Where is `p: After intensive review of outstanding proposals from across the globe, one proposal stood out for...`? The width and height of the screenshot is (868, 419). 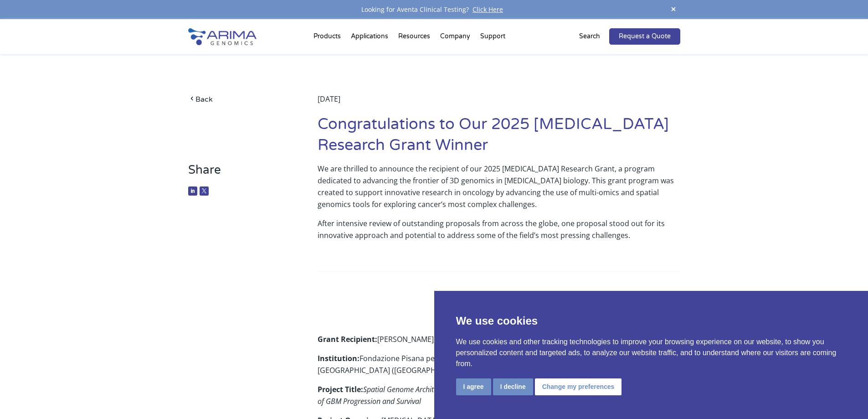
p: After intensive review of outstanding proposals from across the globe, one proposal stood out for... is located at coordinates (499, 233).